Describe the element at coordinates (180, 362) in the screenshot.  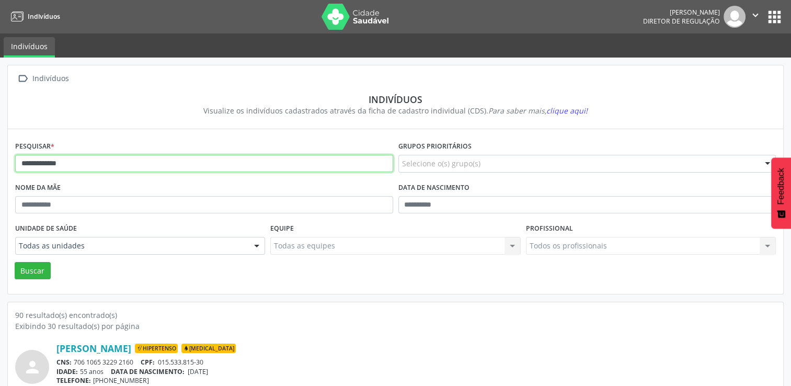
I see `span: 015.533.815-30` at that location.